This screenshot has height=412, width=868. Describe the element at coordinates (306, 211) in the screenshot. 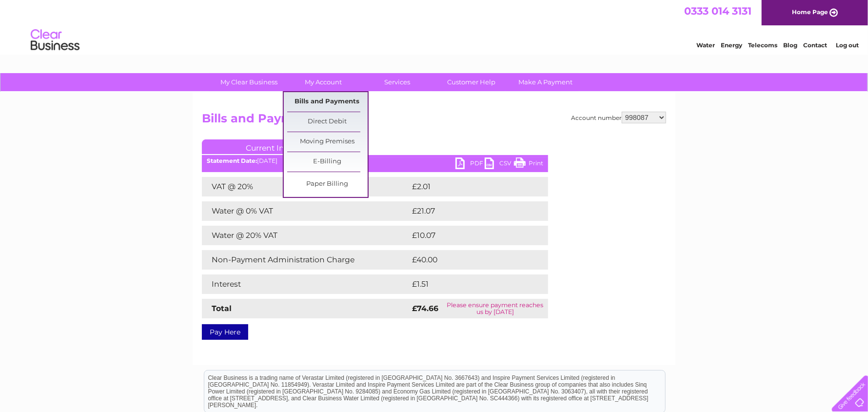

I see `td: Water @ 0% VAT` at that location.